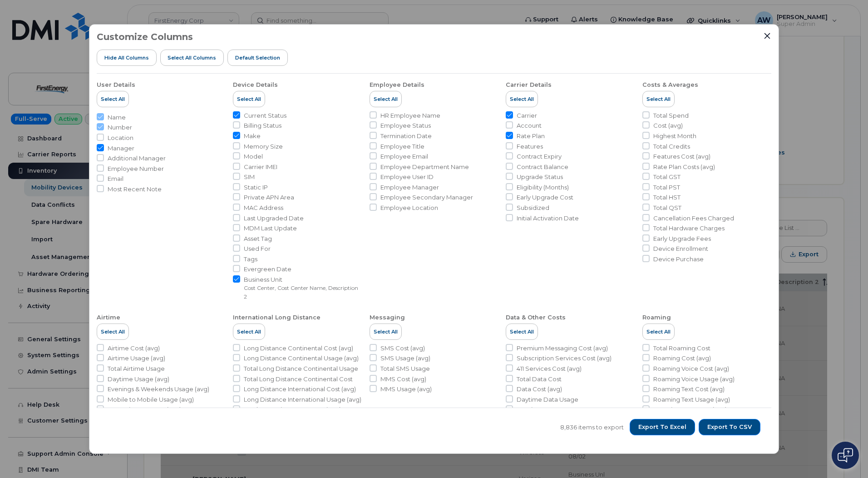 The width and height of the screenshot is (868, 478). Describe the element at coordinates (134, 348) in the screenshot. I see `span: Airtime Cost (avg)` at that location.